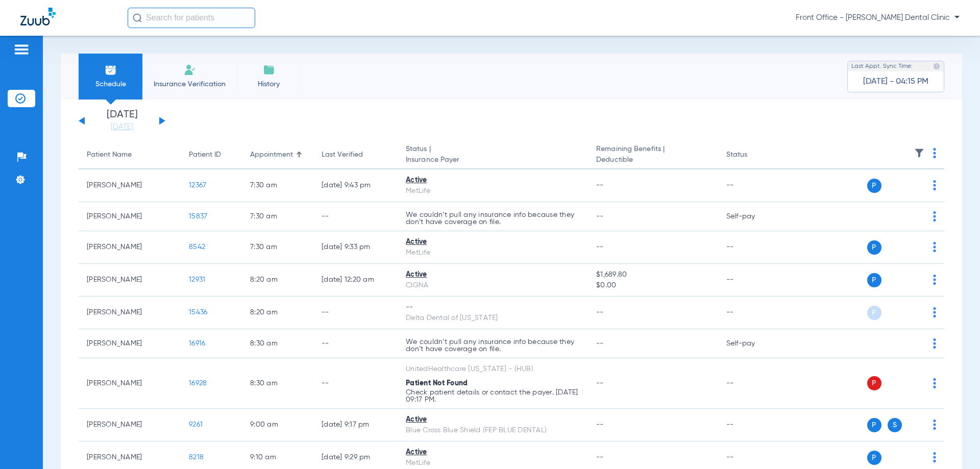 The image size is (980, 469). Describe the element at coordinates (137, 18) in the screenshot. I see `img: Search Icon` at that location.